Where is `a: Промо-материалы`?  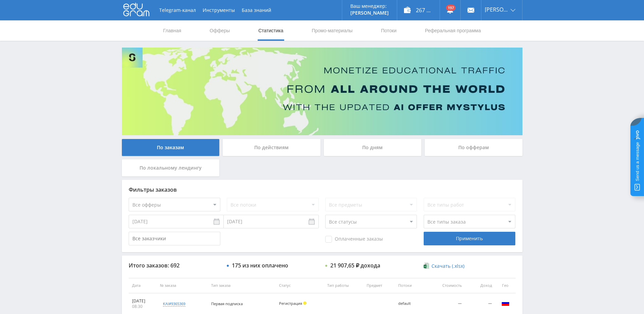 a: Промо-материалы is located at coordinates (332, 30).